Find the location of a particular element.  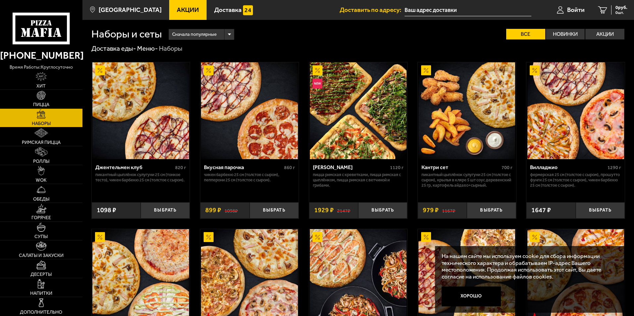

s: 2147 ₽ is located at coordinates (344, 210).